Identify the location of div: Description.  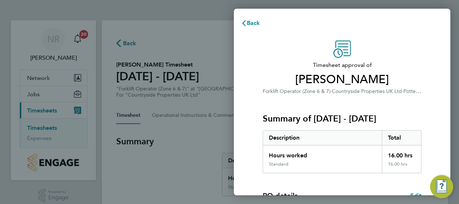
(323, 138).